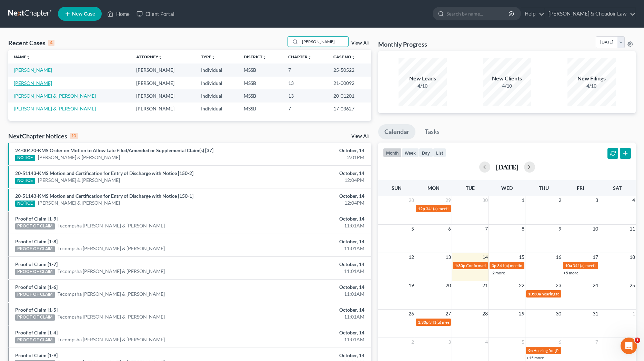 The image size is (644, 361). What do you see at coordinates (633, 257) in the screenshot?
I see `span: 18` at bounding box center [633, 257].